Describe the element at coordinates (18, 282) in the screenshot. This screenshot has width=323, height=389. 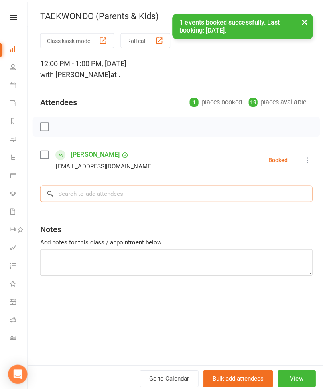
I see `a: What's New` at that location.